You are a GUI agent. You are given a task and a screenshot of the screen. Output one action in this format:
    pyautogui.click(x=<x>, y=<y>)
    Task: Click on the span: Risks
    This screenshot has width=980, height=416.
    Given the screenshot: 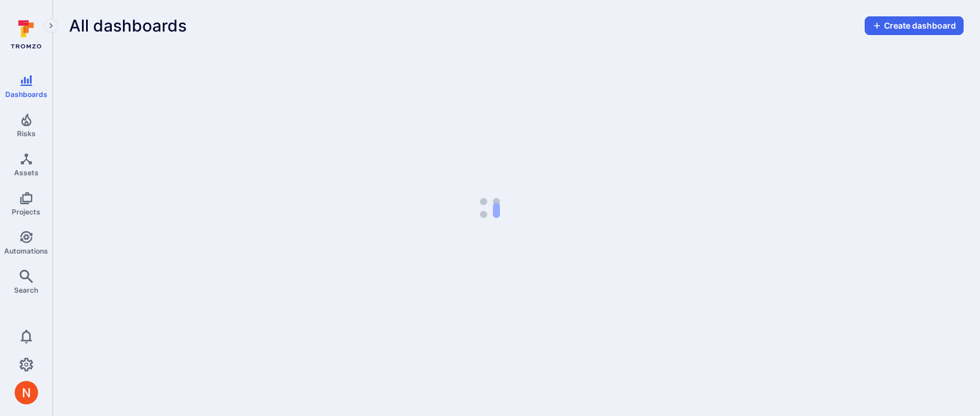 What is the action you would take?
    pyautogui.click(x=27, y=133)
    